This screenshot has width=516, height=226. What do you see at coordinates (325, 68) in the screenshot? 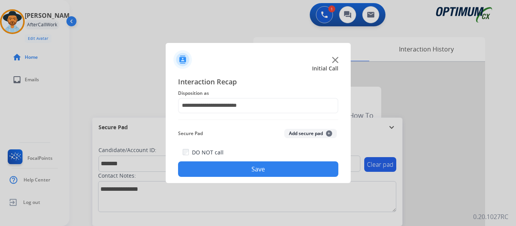
I see `span: Initial Call` at bounding box center [325, 68].